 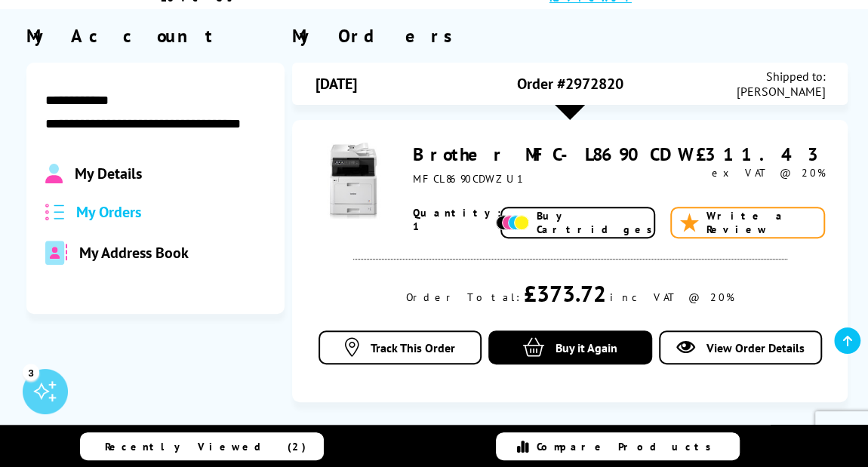 What do you see at coordinates (747, 223) in the screenshot?
I see `a: Write a Review` at bounding box center [747, 223].